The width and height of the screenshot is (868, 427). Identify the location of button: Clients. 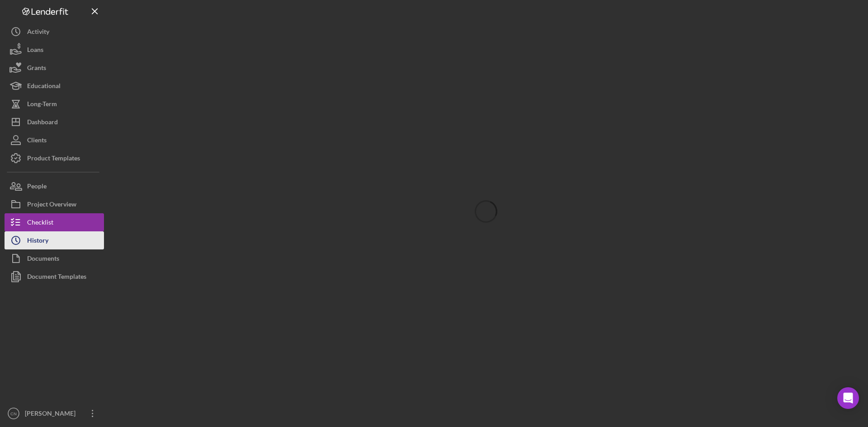
(54, 140).